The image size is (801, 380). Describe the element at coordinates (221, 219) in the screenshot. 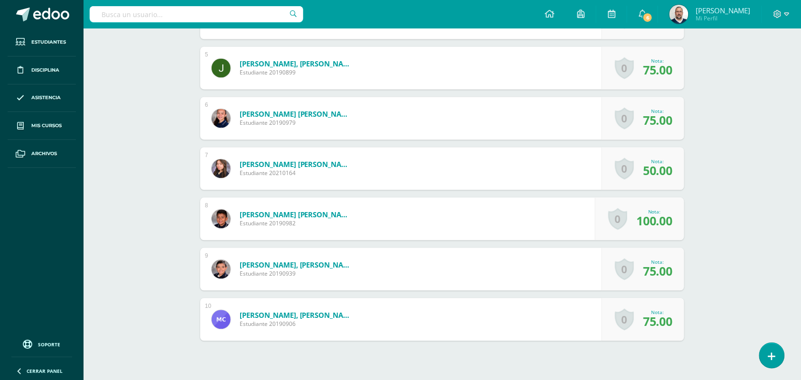

I see `img: e3acadf4c6cd23e8871c407b5f467fb8.png` at that location.